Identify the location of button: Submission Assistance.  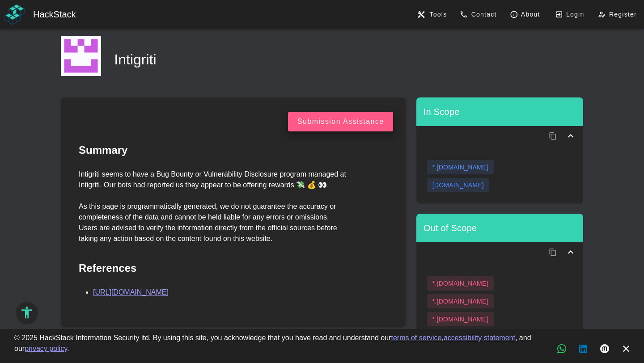
(340, 122).